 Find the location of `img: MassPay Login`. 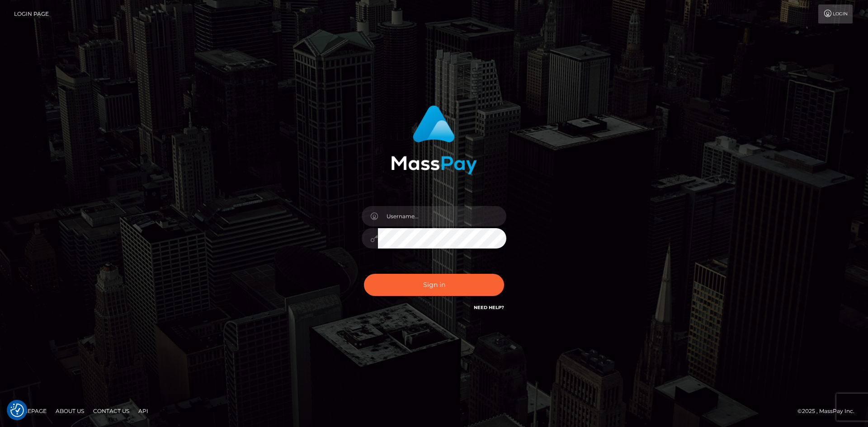

img: MassPay Login is located at coordinates (434, 140).